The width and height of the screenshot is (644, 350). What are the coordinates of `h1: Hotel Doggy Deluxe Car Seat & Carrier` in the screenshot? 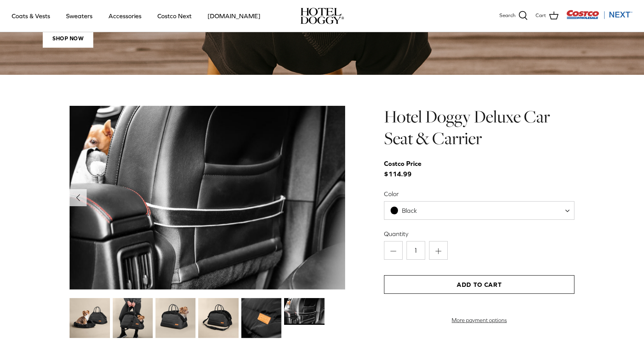 It's located at (479, 128).